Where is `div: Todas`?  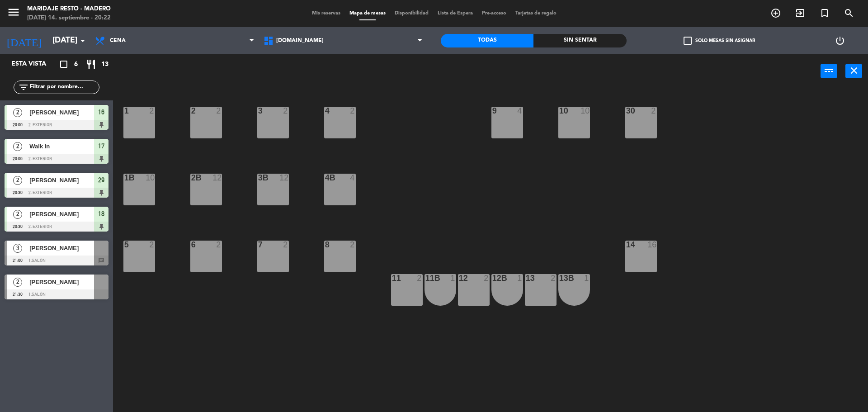 div: Todas is located at coordinates (487, 41).